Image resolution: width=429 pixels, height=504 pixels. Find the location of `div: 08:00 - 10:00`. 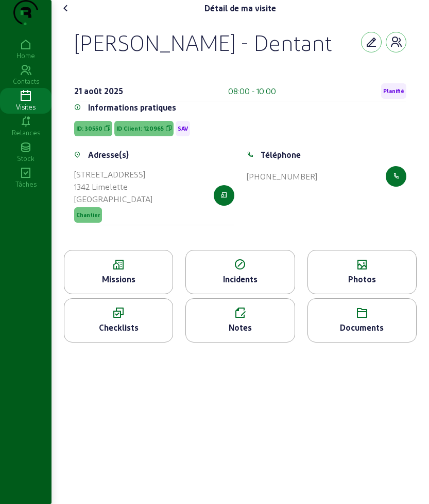

div: 08:00 - 10:00 is located at coordinates (252, 91).